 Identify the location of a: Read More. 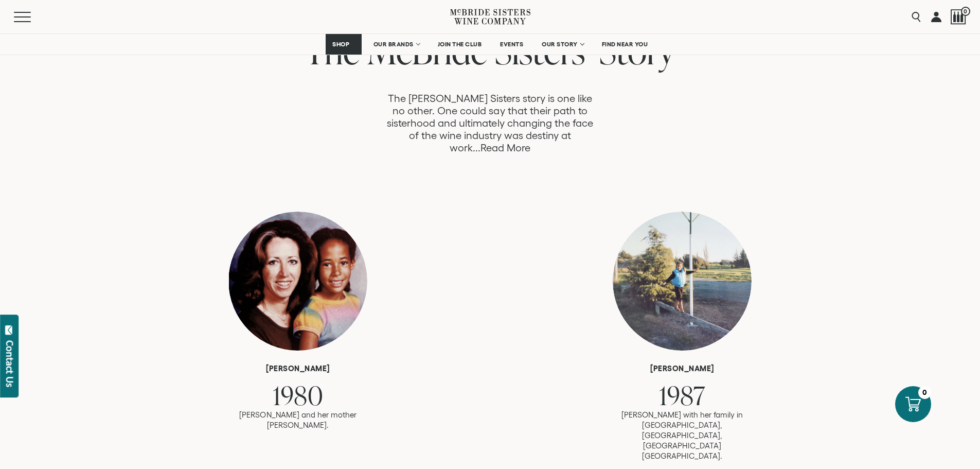
(506, 148).